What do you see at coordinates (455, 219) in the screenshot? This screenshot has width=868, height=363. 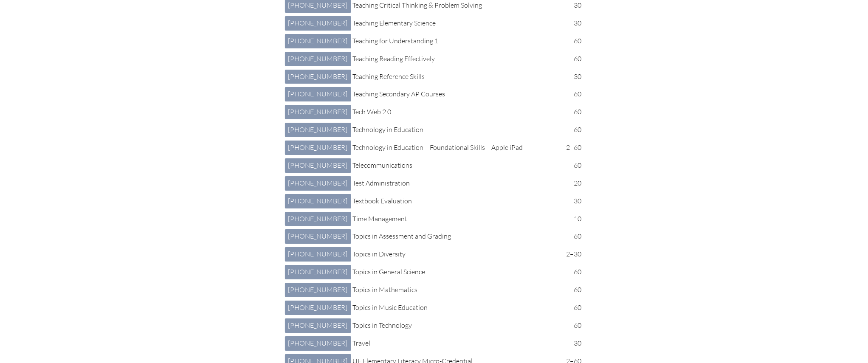 I see `p: Time Management` at bounding box center [455, 219].